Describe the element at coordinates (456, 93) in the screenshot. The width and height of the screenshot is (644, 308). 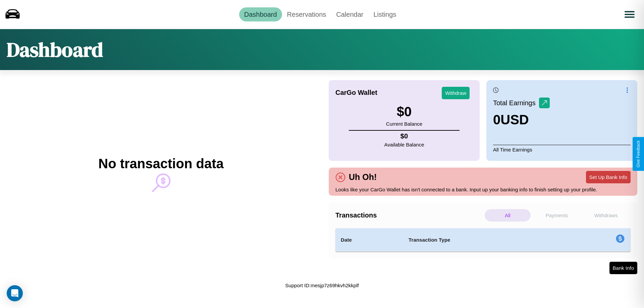
I see `button: Withdraw` at that location.